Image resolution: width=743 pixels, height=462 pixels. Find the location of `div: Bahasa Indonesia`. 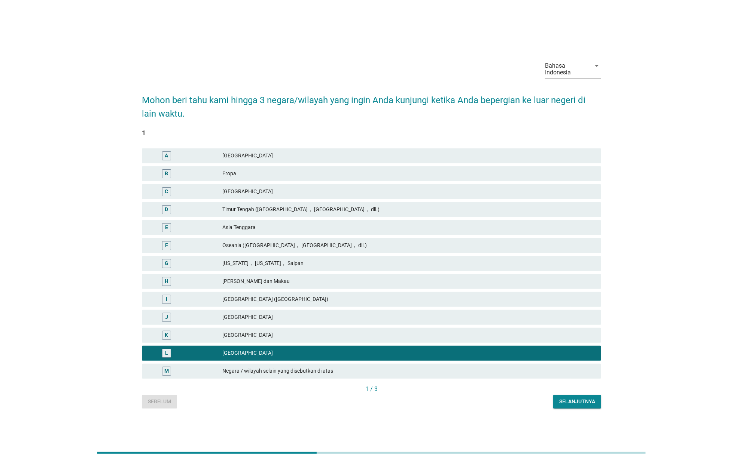

div: Bahasa Indonesia is located at coordinates (565, 69).